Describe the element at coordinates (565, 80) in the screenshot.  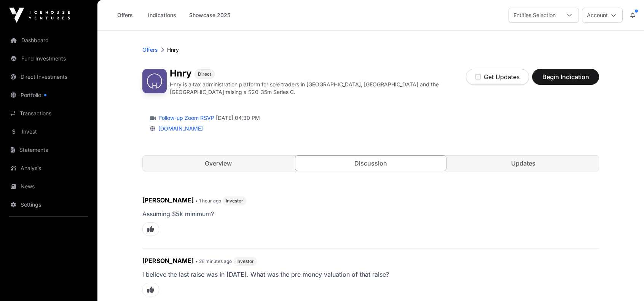
I see `a: Begin Indication` at that location.